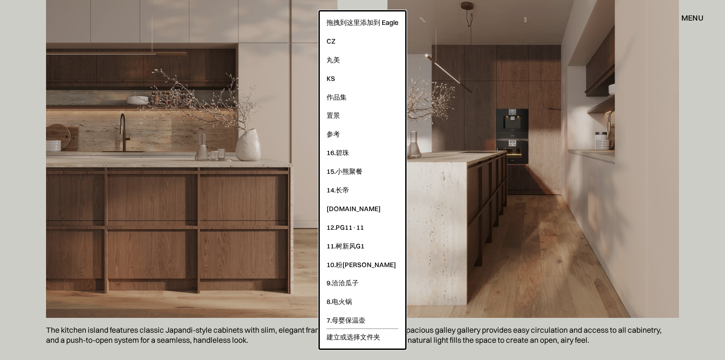 The width and height of the screenshot is (725, 360). I want to click on div: 11.树新风G1, so click(362, 246).